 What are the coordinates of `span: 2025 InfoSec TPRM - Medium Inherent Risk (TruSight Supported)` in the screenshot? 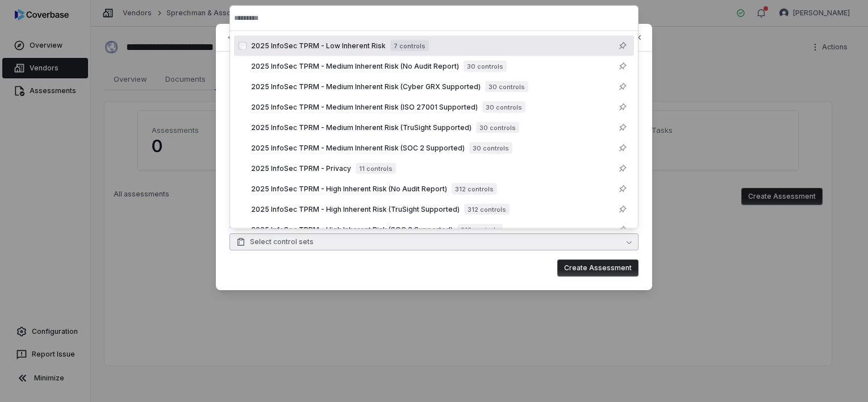 It's located at (362, 128).